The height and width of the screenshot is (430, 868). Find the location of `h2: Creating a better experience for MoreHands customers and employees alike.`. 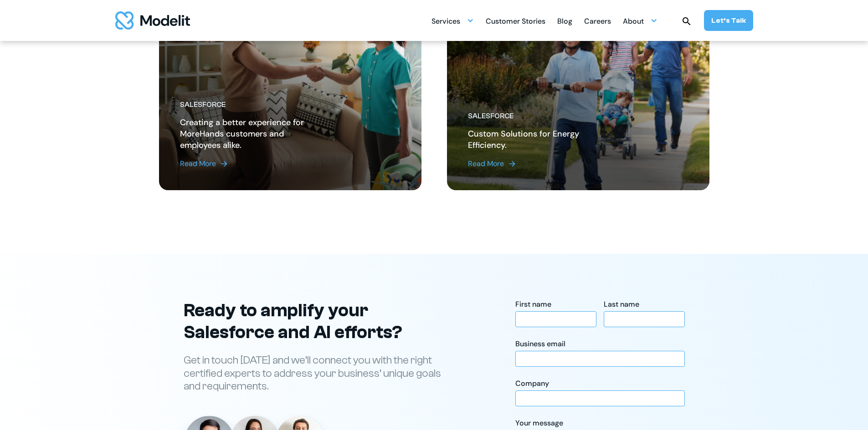

h2: Creating a better experience for MoreHands customers and employees alike. is located at coordinates (253, 134).